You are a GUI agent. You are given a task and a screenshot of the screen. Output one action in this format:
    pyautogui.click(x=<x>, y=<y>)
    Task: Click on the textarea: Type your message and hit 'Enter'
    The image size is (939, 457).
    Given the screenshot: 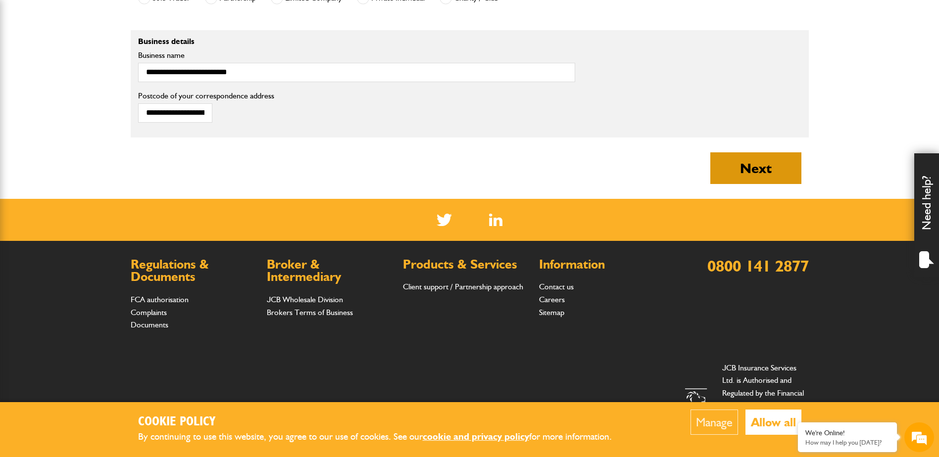 What is the action you would take?
    pyautogui.click(x=96, y=237)
    